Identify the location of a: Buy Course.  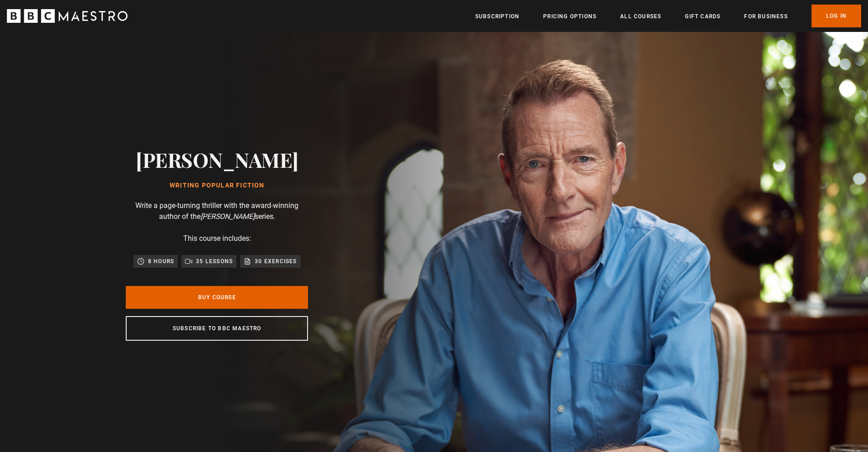
(217, 298).